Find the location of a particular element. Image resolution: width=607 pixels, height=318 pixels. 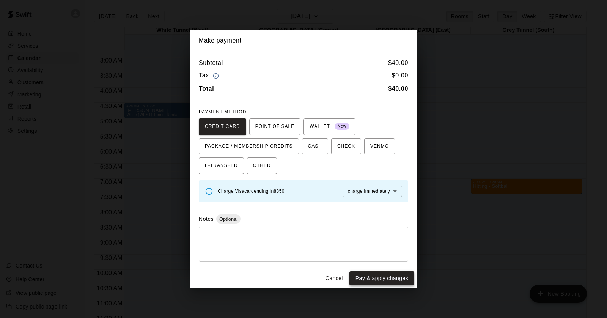

button: Pay & apply changes is located at coordinates (382, 278).